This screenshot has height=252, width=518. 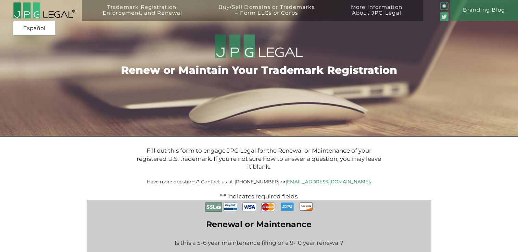 I want to click on a: Español, so click(x=34, y=28).